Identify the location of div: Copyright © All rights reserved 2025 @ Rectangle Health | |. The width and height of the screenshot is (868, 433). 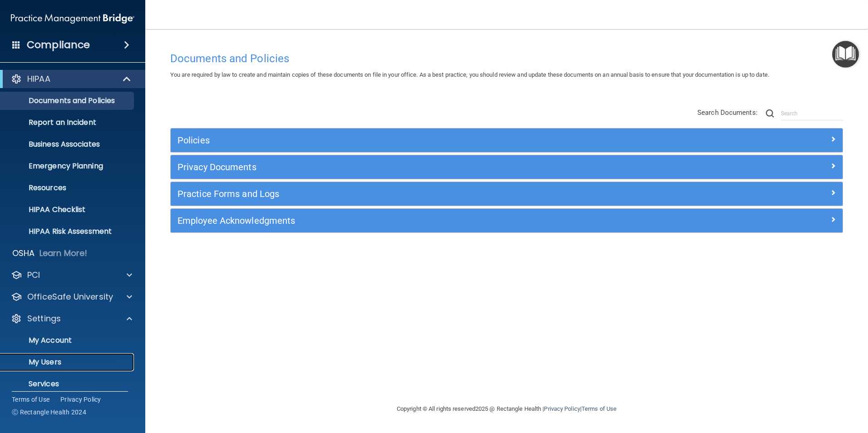
(506, 409).